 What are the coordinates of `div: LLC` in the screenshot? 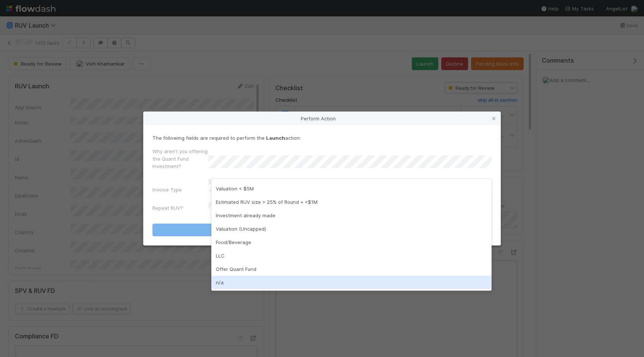 It's located at (351, 256).